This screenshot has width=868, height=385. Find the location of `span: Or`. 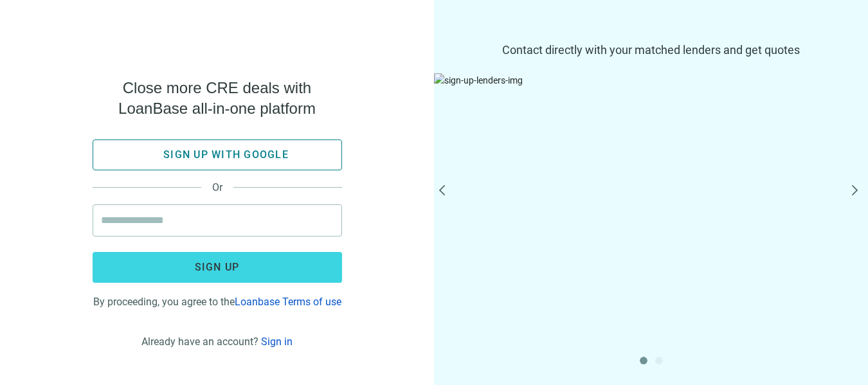

span: Or is located at coordinates (218, 187).